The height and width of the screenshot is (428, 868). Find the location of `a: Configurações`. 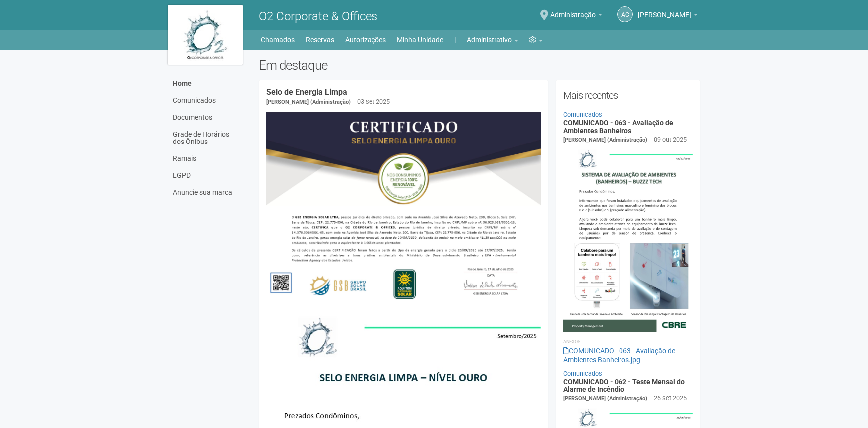

a: Configurações is located at coordinates (536, 40).